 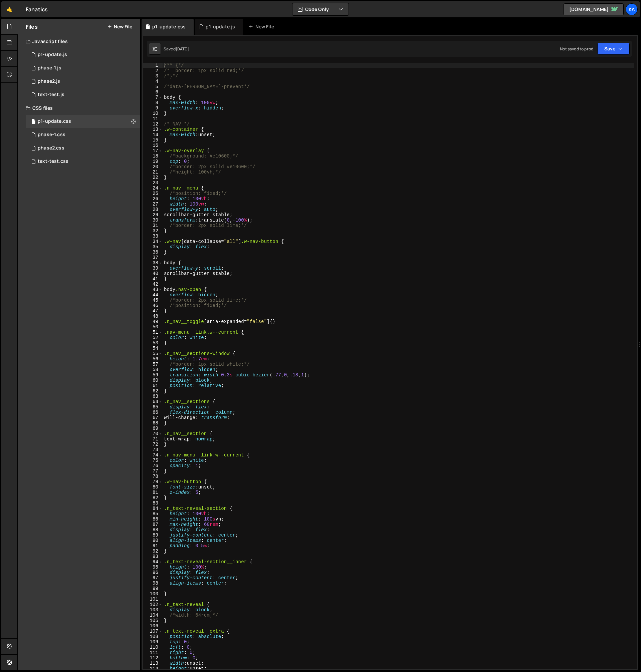 What do you see at coordinates (83, 121) in the screenshot?
I see `div: 13108/40279.css` at bounding box center [83, 121].